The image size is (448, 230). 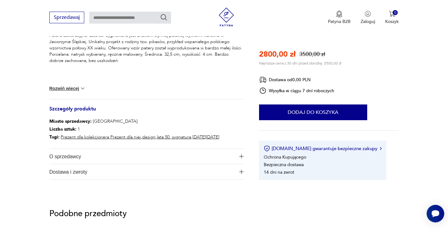 I want to click on b: Tagi:, so click(x=54, y=137).